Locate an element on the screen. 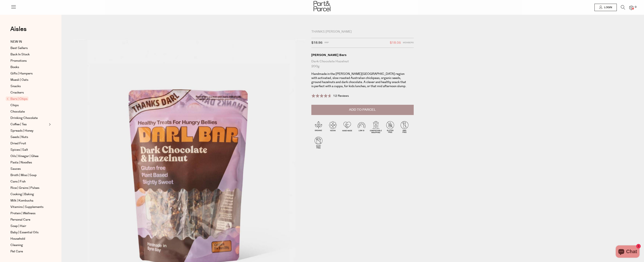 The height and width of the screenshot is (262, 644). span: Coffee | Tea is located at coordinates (18, 124).